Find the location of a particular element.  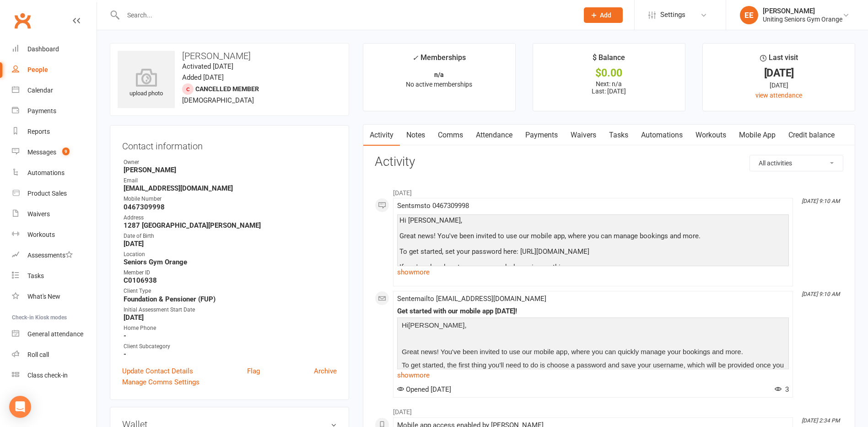

div: Workouts is located at coordinates (41, 235).